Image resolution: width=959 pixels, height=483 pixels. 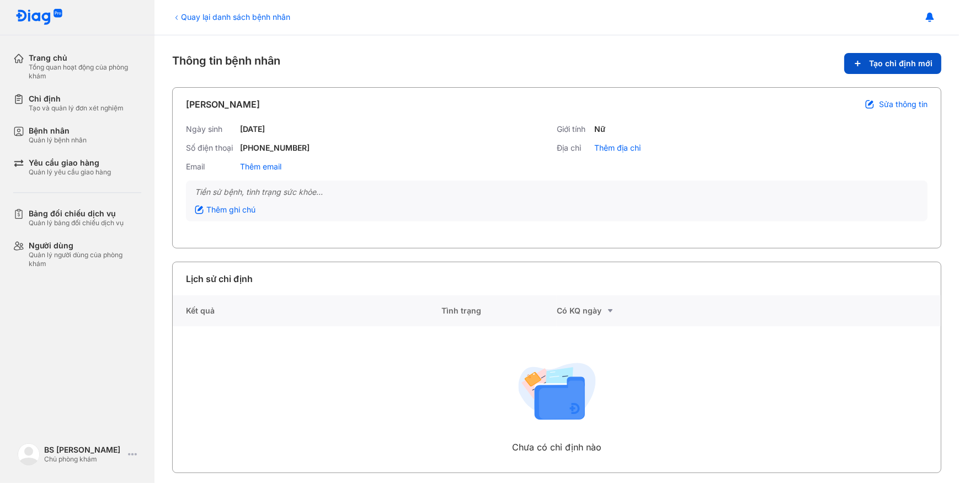 What do you see at coordinates (614, 311) in the screenshot?
I see `div: Có KQ ngày` at bounding box center [614, 311].